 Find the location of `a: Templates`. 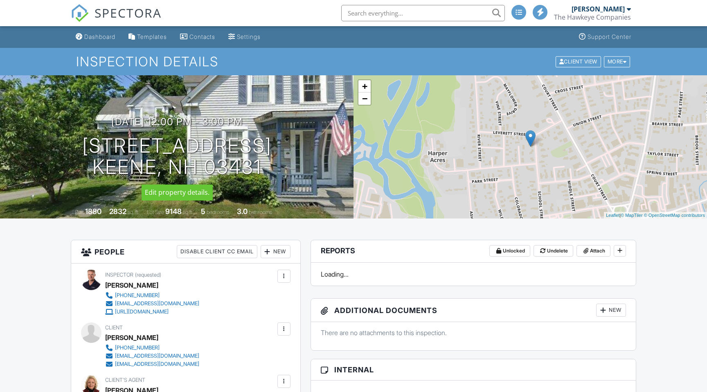

a: Templates is located at coordinates (148, 37).